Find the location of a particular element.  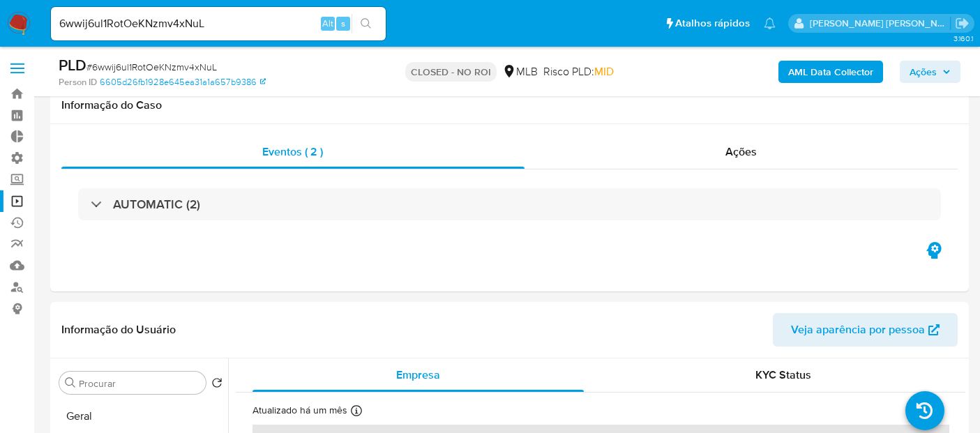

p: Atualizado há um mês is located at coordinates (300, 410).